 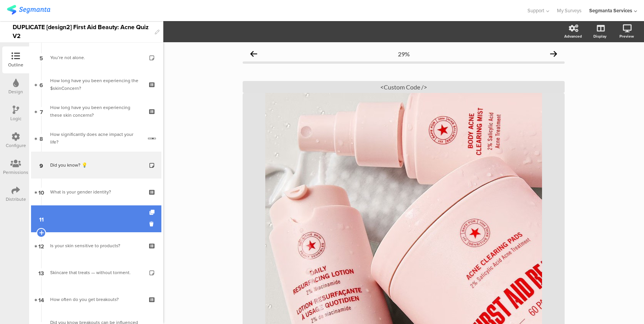 What do you see at coordinates (16, 118) in the screenshot?
I see `div: Logic` at bounding box center [16, 118].